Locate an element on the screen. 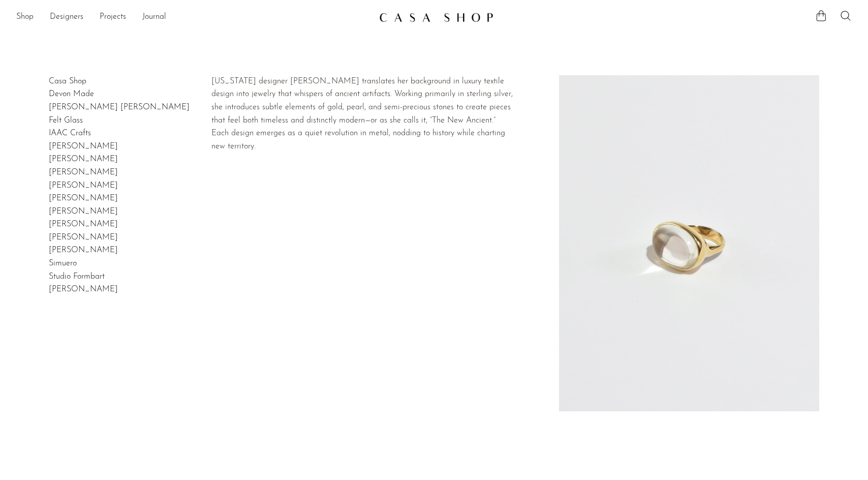 The width and height of the screenshot is (868, 480). a: Casa Shop is located at coordinates (68, 81).